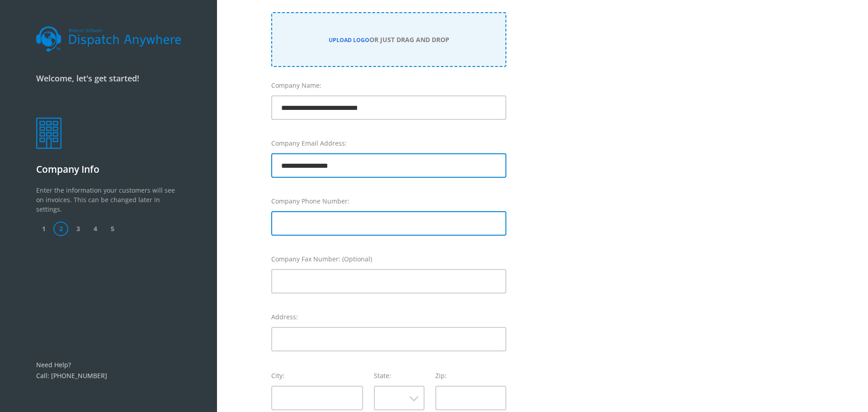 This screenshot has width=868, height=412. Describe the element at coordinates (43, 229) in the screenshot. I see `span: 1` at that location.